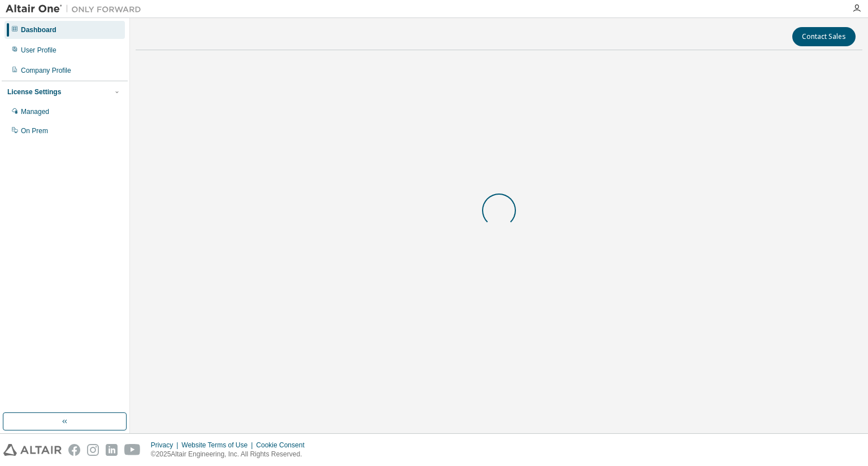 The height and width of the screenshot is (466, 868). What do you see at coordinates (231, 455) in the screenshot?
I see `p: © 2025 Altair Engineering, Inc. All Rights Reserved.` at bounding box center [231, 455].